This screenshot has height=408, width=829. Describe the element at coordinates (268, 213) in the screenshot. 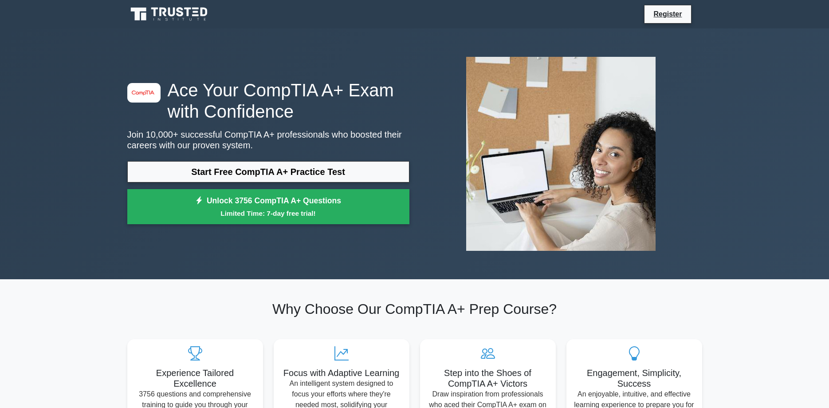

I see `small: Limited Time: 7-day free trial!` at that location.